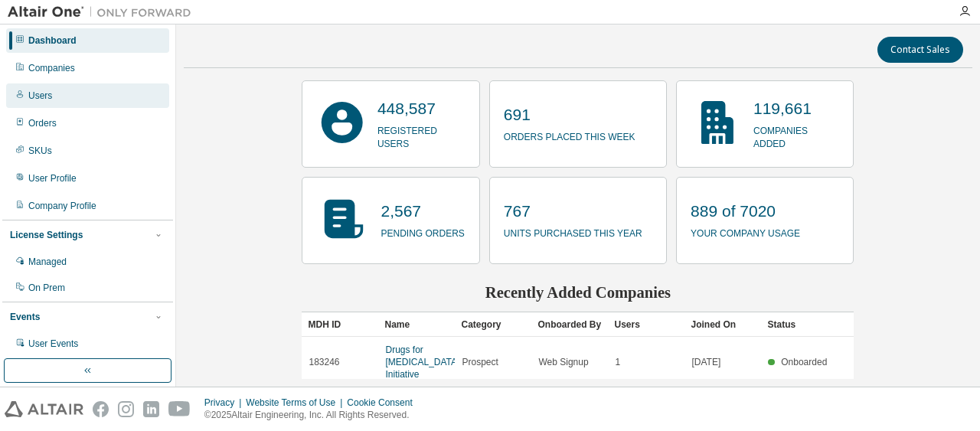 This screenshot has height=431, width=980. Describe the element at coordinates (46, 288) in the screenshot. I see `div: On Prem` at that location.